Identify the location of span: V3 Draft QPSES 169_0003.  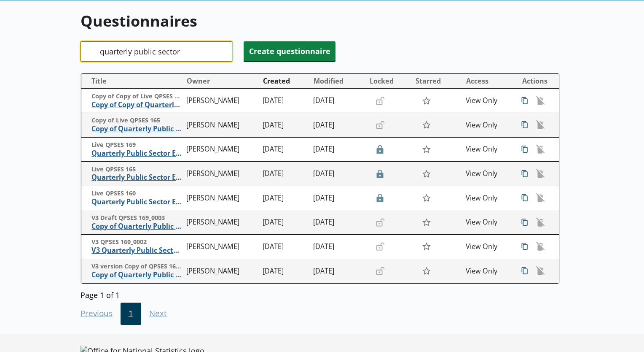
(137, 217).